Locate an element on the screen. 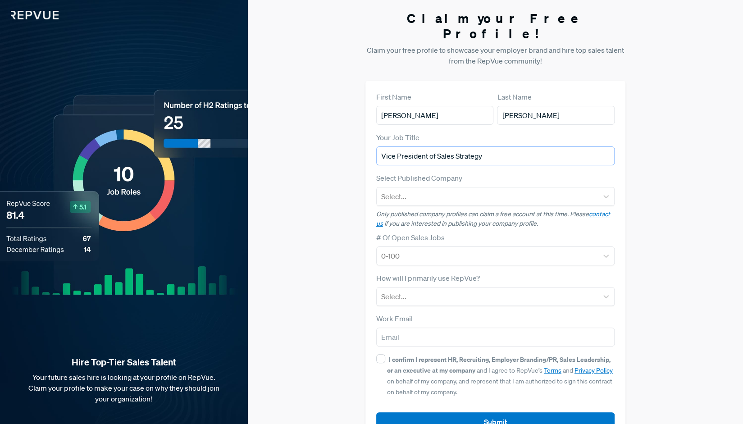 This screenshot has width=743, height=424. a: Privacy Policy is located at coordinates (593, 370).